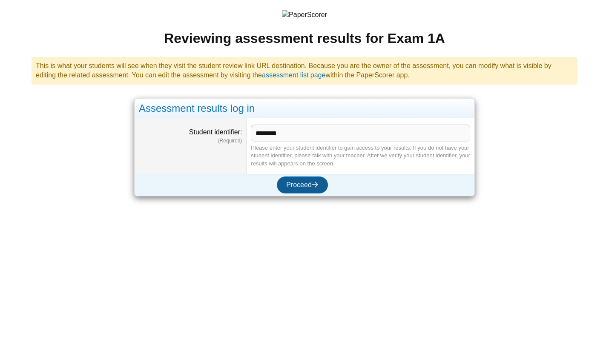 The height and width of the screenshot is (338, 609). Describe the element at coordinates (302, 185) in the screenshot. I see `span: Proceed` at that location.